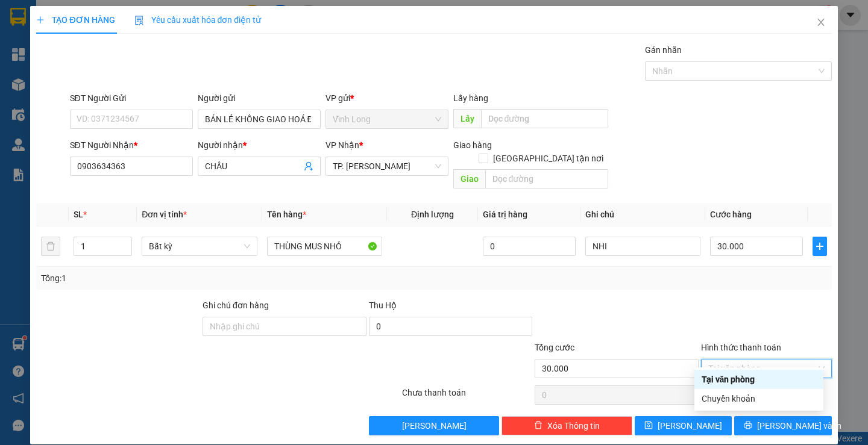 The height and width of the screenshot is (445, 868). What do you see at coordinates (188, 278) in the screenshot?
I see `div: Tổng: 1` at bounding box center [188, 278].